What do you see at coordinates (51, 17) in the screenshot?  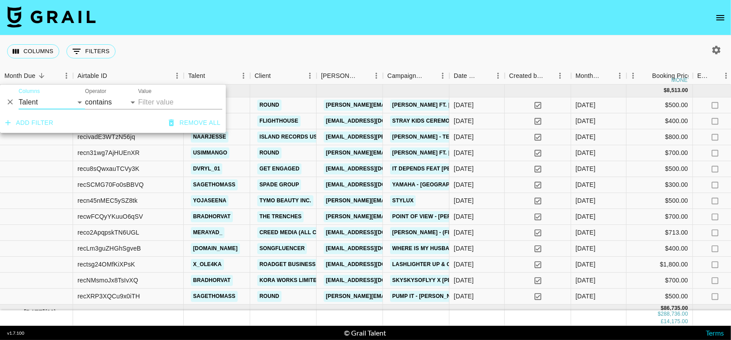 I see `img: Grail Talent` at bounding box center [51, 17].